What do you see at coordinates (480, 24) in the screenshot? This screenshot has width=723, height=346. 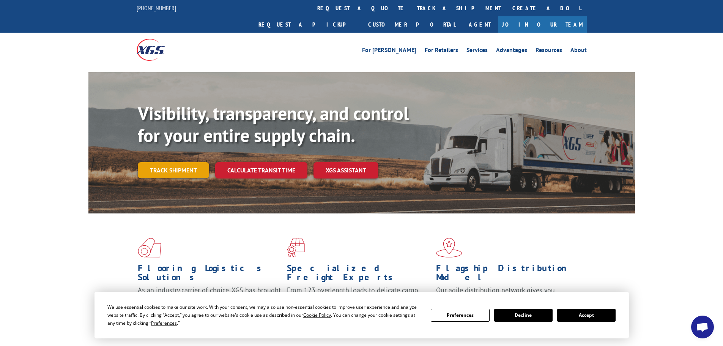 I see `a: Agent` at bounding box center [480, 24].